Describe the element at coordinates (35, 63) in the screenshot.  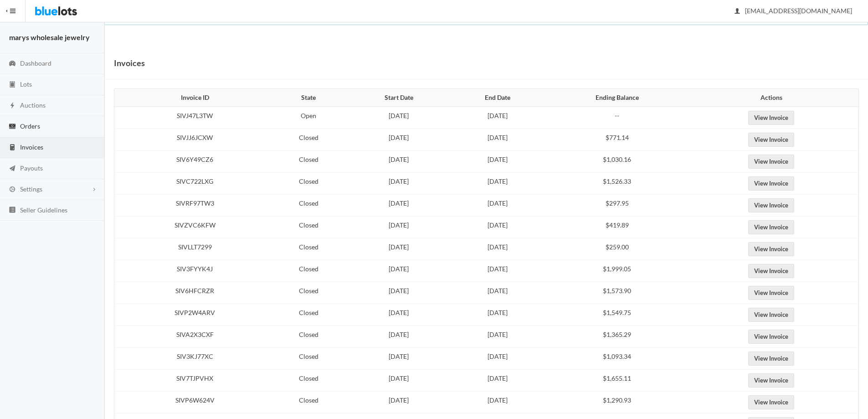
I see `span: Dashboard` at that location.